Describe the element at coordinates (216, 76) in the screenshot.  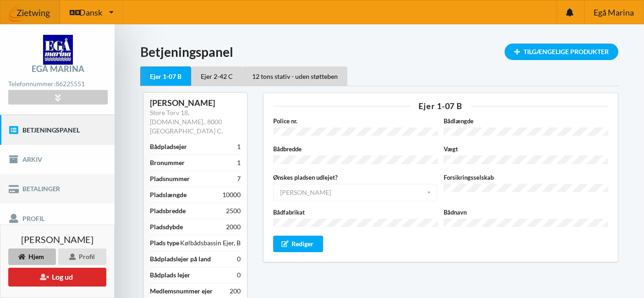
I see `div: Ejer 2-42 C` at that location.